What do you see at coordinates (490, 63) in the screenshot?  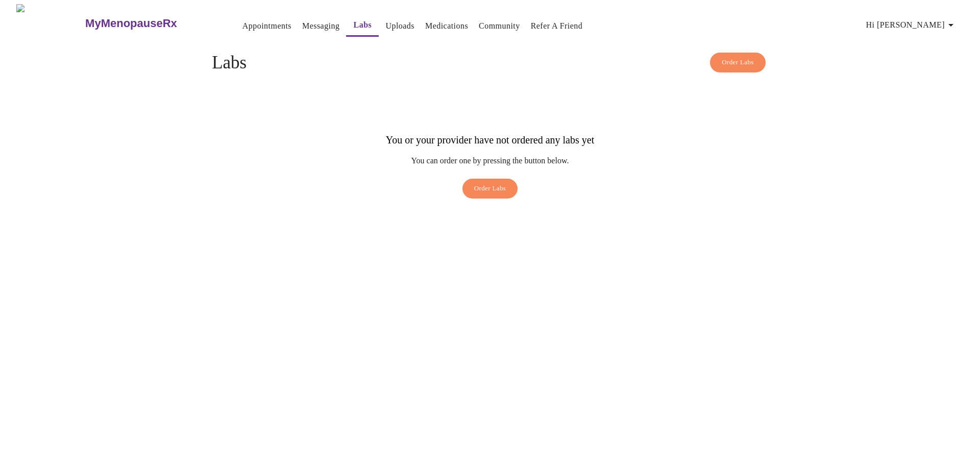 I see `h4: Labs` at bounding box center [490, 63].